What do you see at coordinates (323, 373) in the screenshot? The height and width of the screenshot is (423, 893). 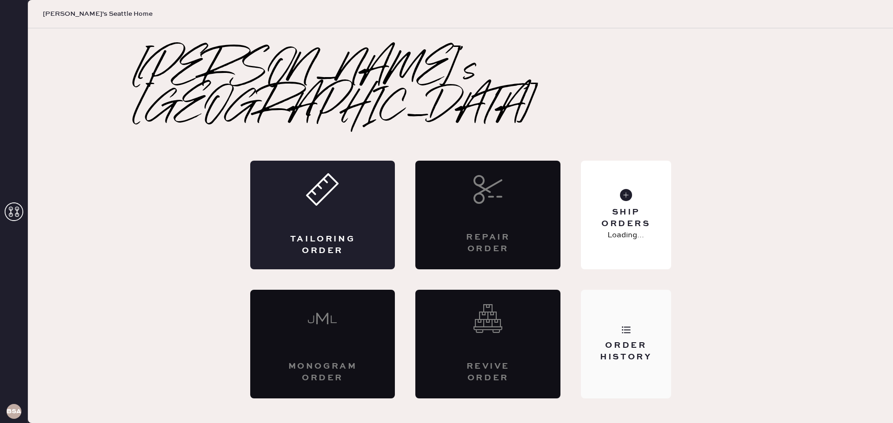 I see `div: Monogram Order` at bounding box center [323, 373].